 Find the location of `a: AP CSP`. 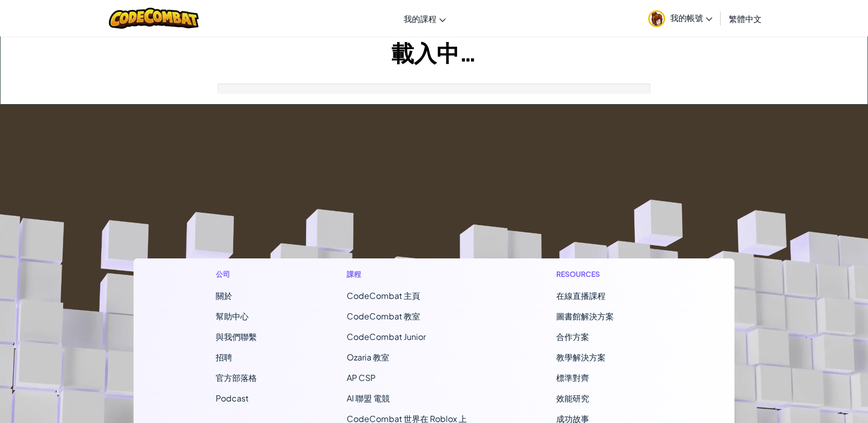

a: AP CSP is located at coordinates (361, 378).